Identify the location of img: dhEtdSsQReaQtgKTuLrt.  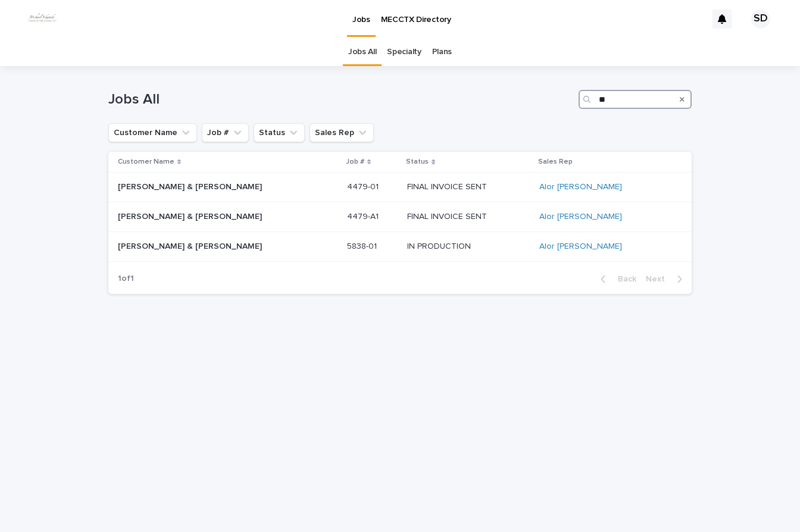
(42, 19).